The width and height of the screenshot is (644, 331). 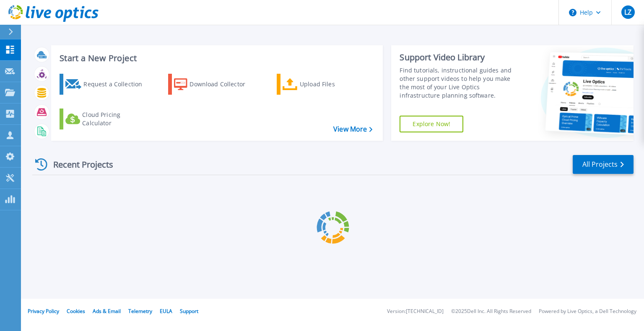 I want to click on a: View More, so click(x=353, y=129).